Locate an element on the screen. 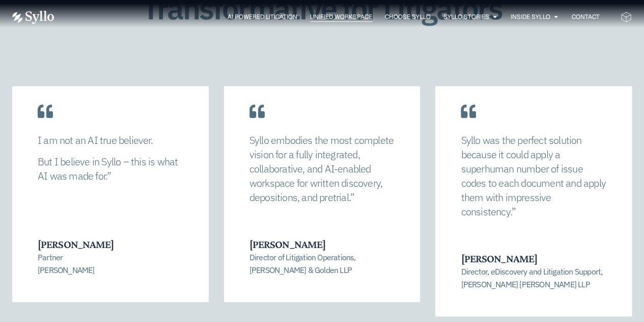 The width and height of the screenshot is (644, 322). a: Syllo Stories is located at coordinates (466, 16).